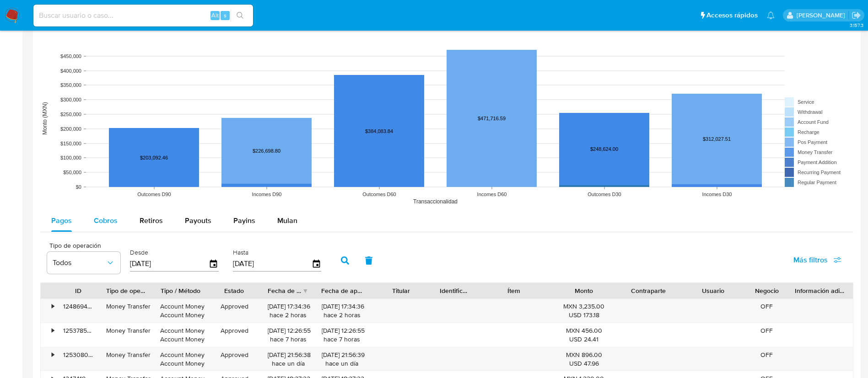  What do you see at coordinates (144, 15) in the screenshot?
I see `input: Buscar usuario o caso...` at bounding box center [144, 15].